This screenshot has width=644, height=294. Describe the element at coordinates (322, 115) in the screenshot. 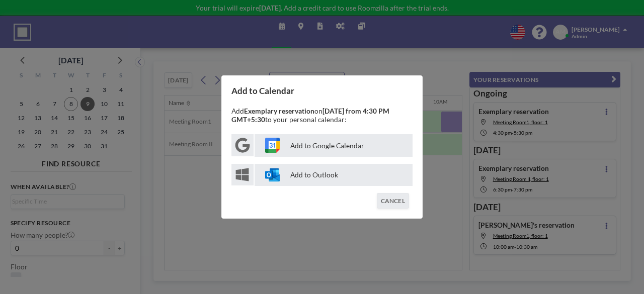

I see `p: Add on to your personal calendar:` at that location.